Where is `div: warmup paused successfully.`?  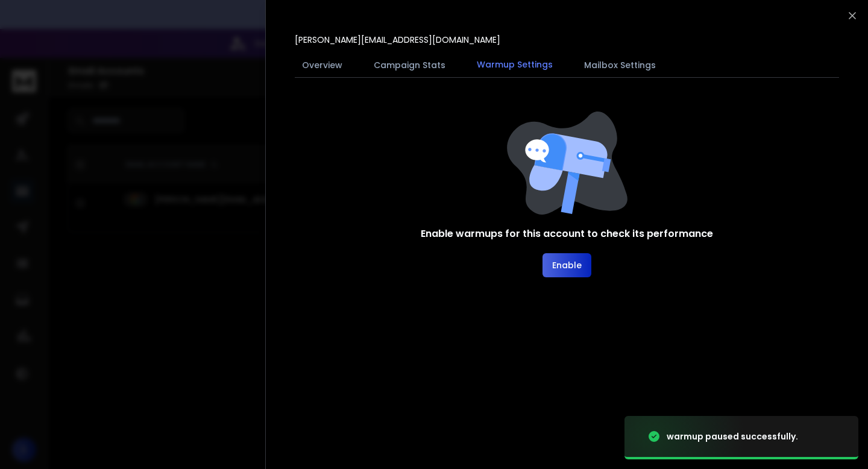 div: warmup paused successfully. is located at coordinates (732, 437).